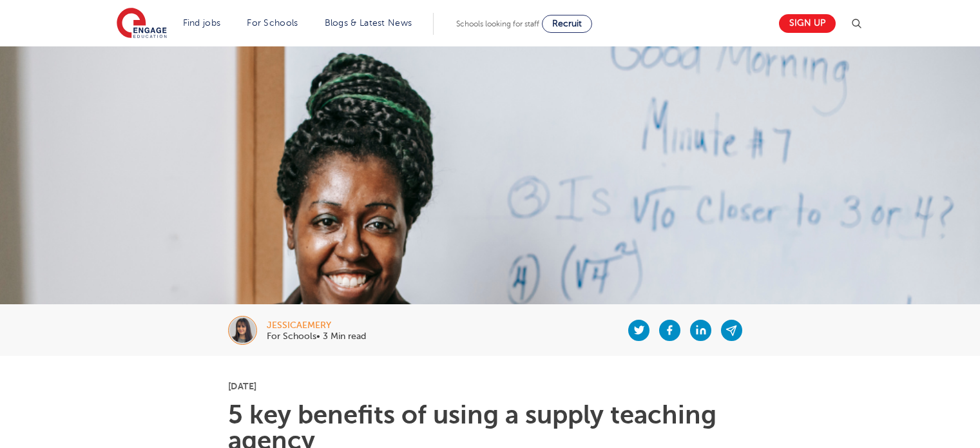  What do you see at coordinates (807, 23) in the screenshot?
I see `a: Sign up` at bounding box center [807, 23].